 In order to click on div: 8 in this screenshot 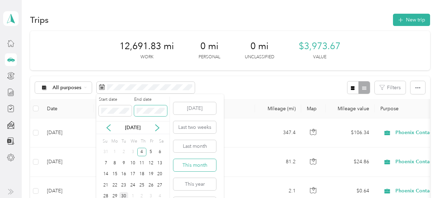, I will do `click(115, 163)`.